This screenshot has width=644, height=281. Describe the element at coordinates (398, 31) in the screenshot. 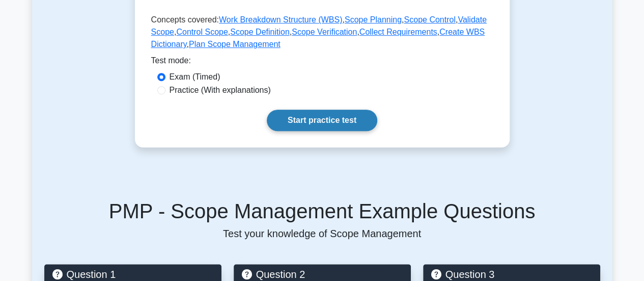

I see `a: Collect Requirements` at that location.